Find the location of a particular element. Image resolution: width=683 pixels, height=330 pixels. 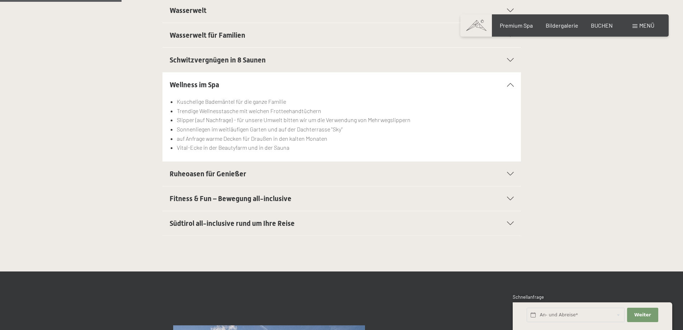

span: Premium Spa is located at coordinates (516, 25).